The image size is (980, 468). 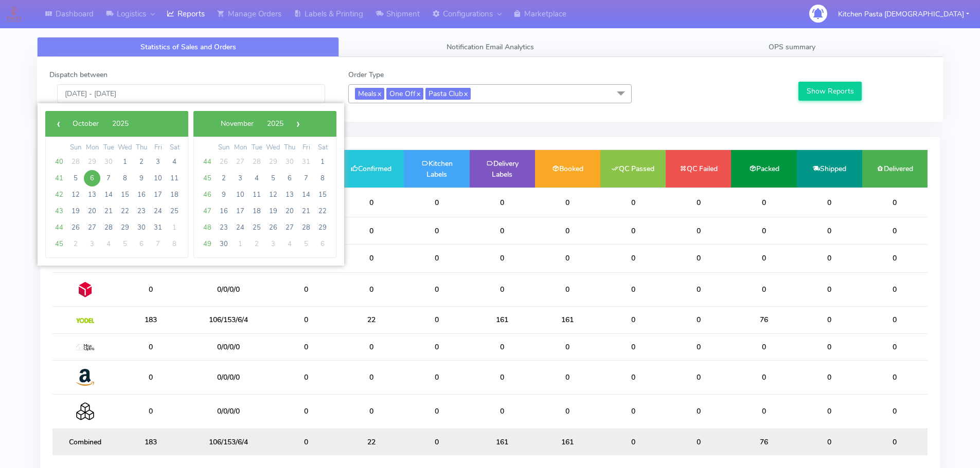 What do you see at coordinates (257, 195) in the screenshot?
I see `span: 11` at bounding box center [257, 195].